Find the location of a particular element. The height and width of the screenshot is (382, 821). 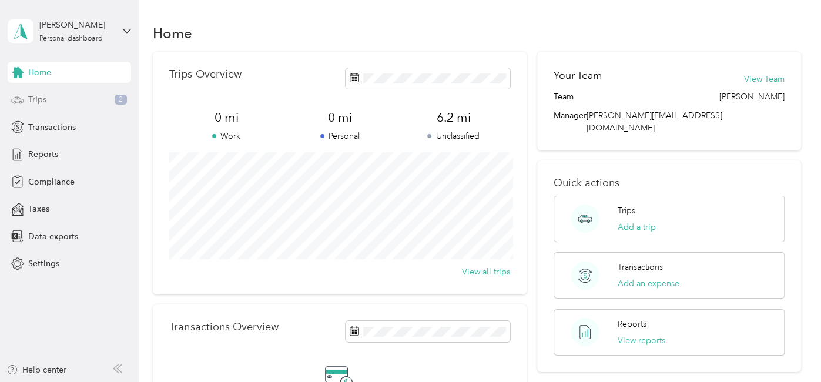

span: Compliance is located at coordinates (51, 182).